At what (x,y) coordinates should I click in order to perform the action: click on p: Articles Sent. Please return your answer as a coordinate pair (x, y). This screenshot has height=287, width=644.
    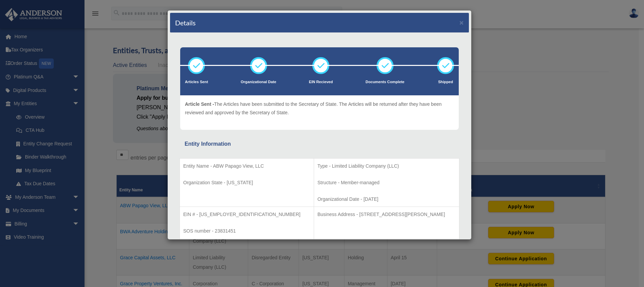
    Looking at the image, I should click on (197, 82).